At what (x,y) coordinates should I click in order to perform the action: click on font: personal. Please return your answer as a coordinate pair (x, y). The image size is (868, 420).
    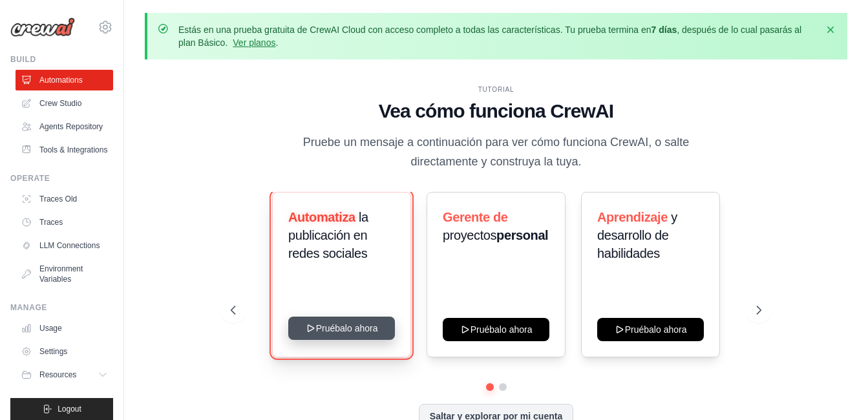
    Looking at the image, I should click on (495, 226).